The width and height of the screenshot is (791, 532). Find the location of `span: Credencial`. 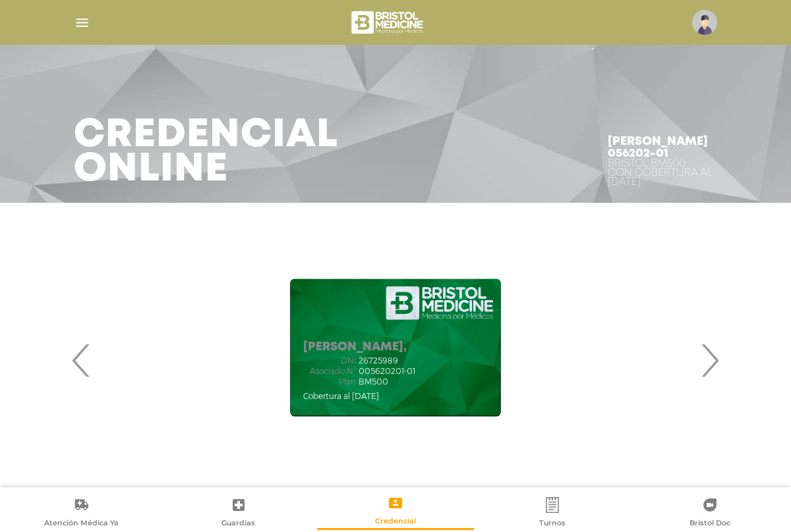

span: Credencial is located at coordinates (396, 522).